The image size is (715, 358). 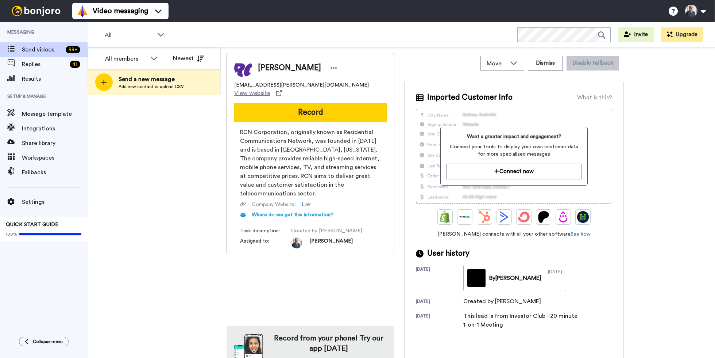 What do you see at coordinates (151, 87) in the screenshot?
I see `span: Add new contact or upload CSV` at bounding box center [151, 87].